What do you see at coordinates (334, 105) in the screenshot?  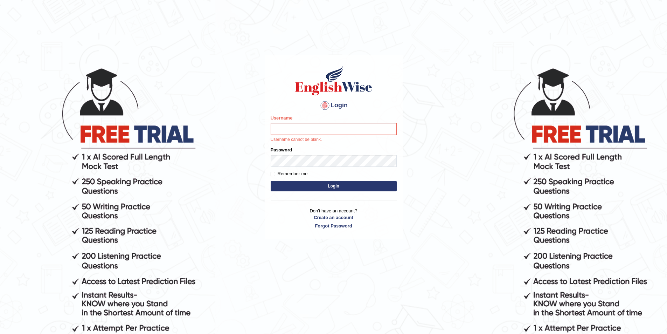 I see `h4: Login` at bounding box center [334, 105].